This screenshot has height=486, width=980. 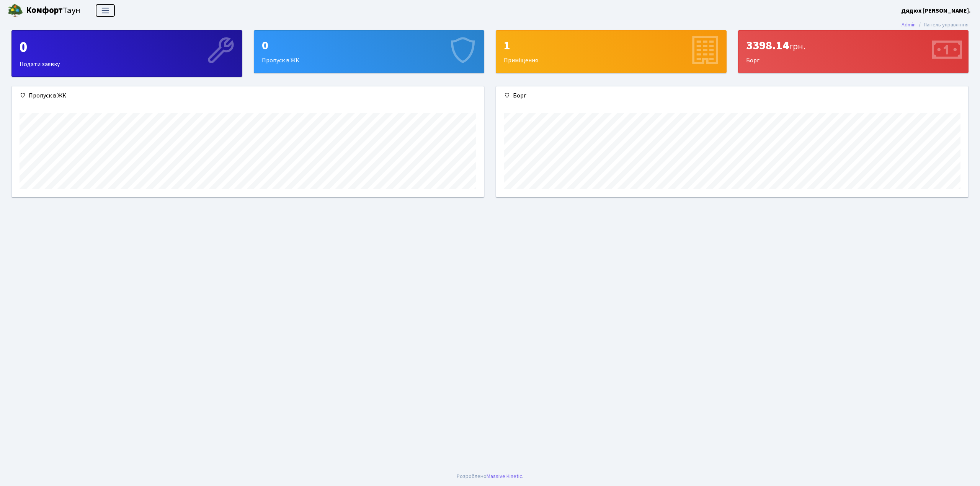 I want to click on button: Переключити навігацію, so click(x=106, y=10).